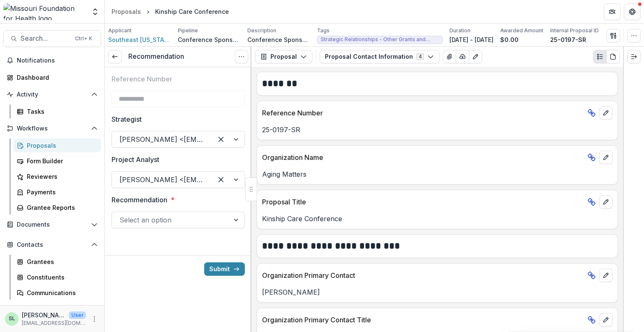  Describe the element at coordinates (423, 158) in the screenshot. I see `p: Organization Name` at that location.